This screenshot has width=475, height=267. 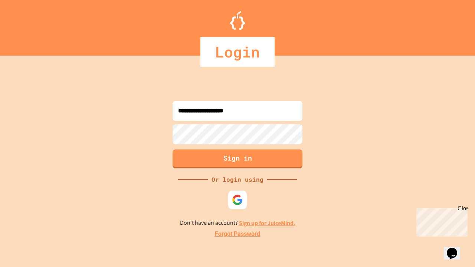 What do you see at coordinates (238, 52) in the screenshot?
I see `div: Login` at bounding box center [238, 52].